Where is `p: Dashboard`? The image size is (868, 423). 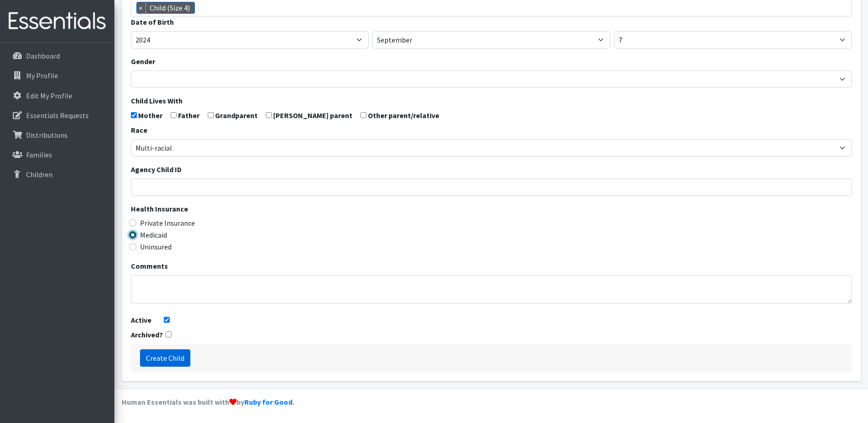
p: Dashboard is located at coordinates (43, 56).